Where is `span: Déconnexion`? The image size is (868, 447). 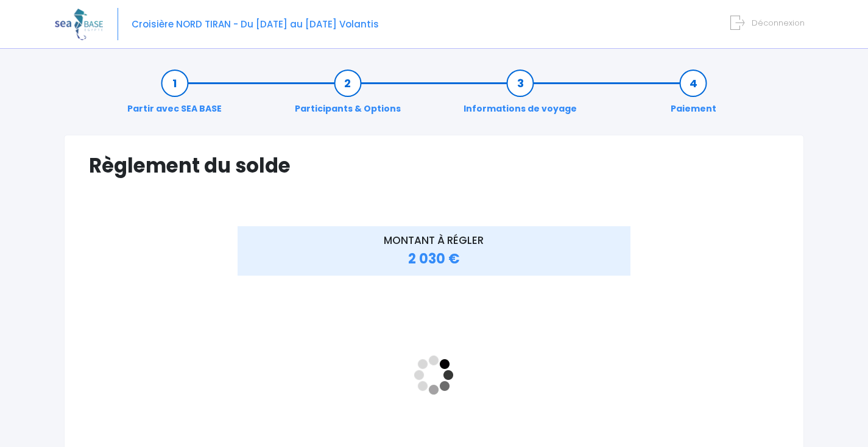 span: Déconnexion is located at coordinates (778, 23).